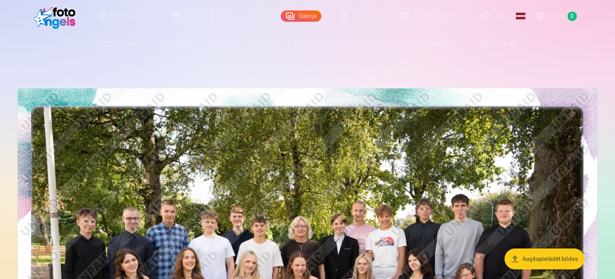  Describe the element at coordinates (264, 43) in the screenshot. I see `a: Krūzes` at that location.